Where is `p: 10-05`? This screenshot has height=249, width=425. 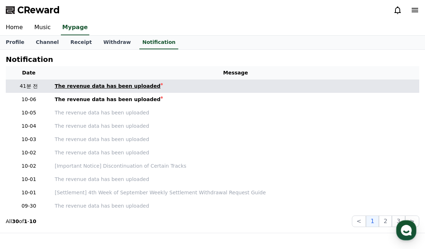 p: 10-05 is located at coordinates (29, 113).